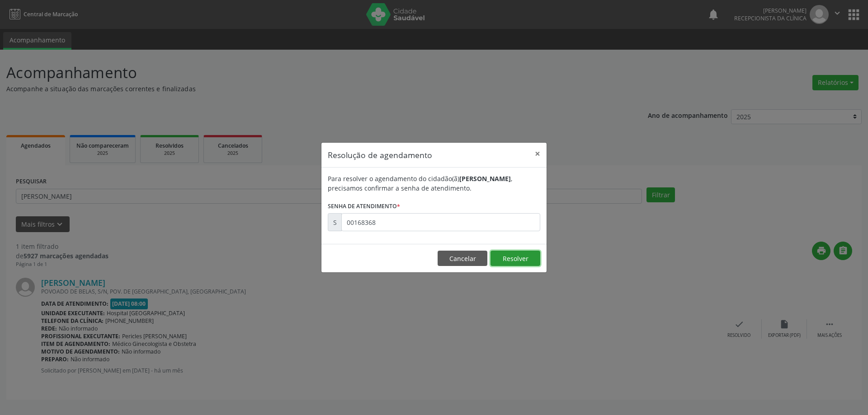 The image size is (868, 415). What do you see at coordinates (380, 155) in the screenshot?
I see `h5: Resolução de agendamento` at bounding box center [380, 155].